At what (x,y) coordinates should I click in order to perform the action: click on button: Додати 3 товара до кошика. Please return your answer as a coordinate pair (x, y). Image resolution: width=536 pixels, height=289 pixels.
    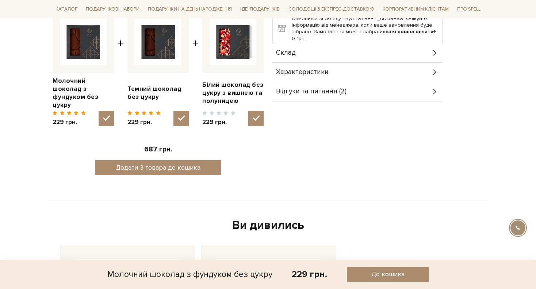
    Looking at the image, I should click on (158, 168).